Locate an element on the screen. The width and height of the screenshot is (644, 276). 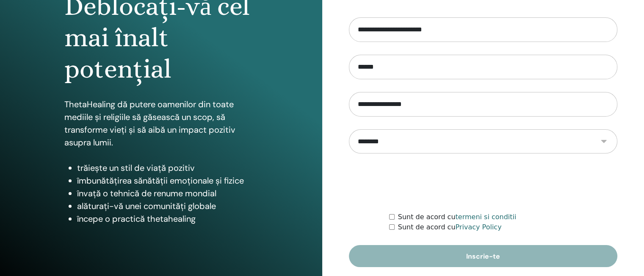
a: termeni si conditii is located at coordinates (486, 217).